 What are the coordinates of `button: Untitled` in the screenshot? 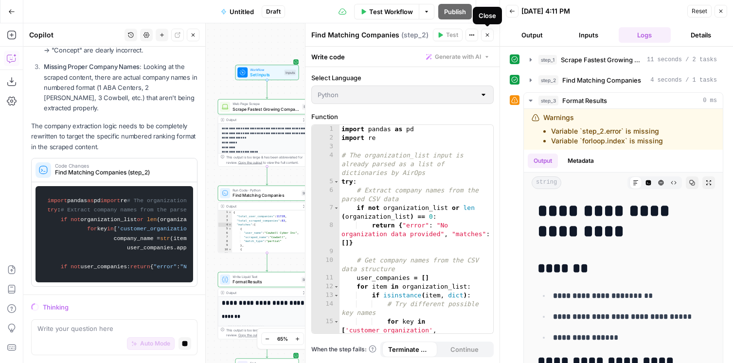 It's located at (237, 12).